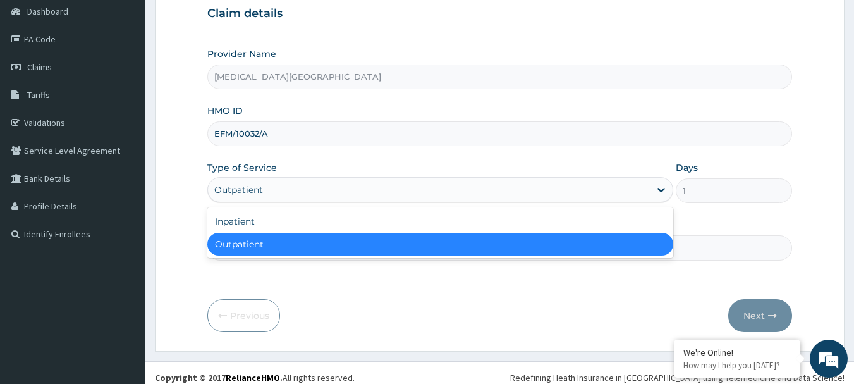 This screenshot has height=384, width=854. Describe the element at coordinates (242, 168) in the screenshot. I see `label: Type of Service` at that location.